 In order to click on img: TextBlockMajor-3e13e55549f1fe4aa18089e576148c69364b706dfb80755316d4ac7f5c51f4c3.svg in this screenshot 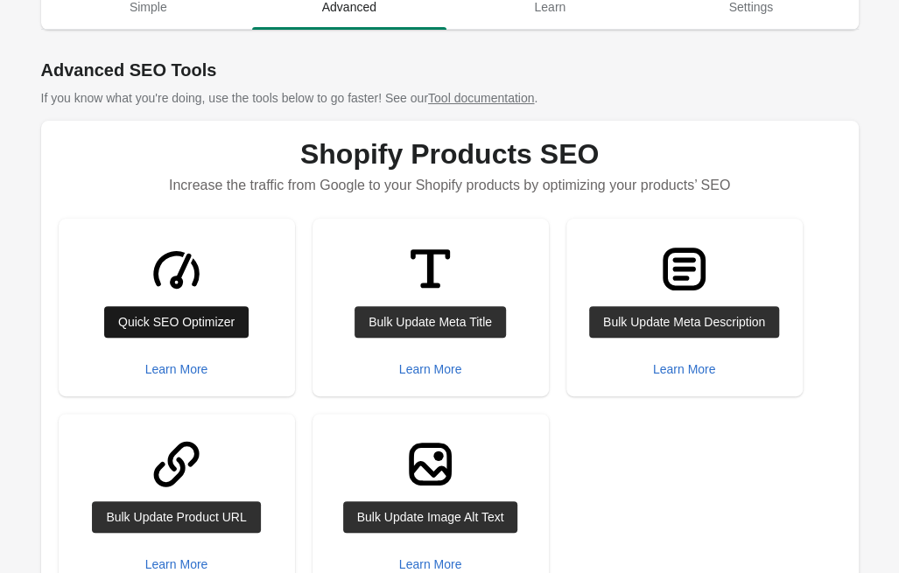, I will do `click(683, 269)`.